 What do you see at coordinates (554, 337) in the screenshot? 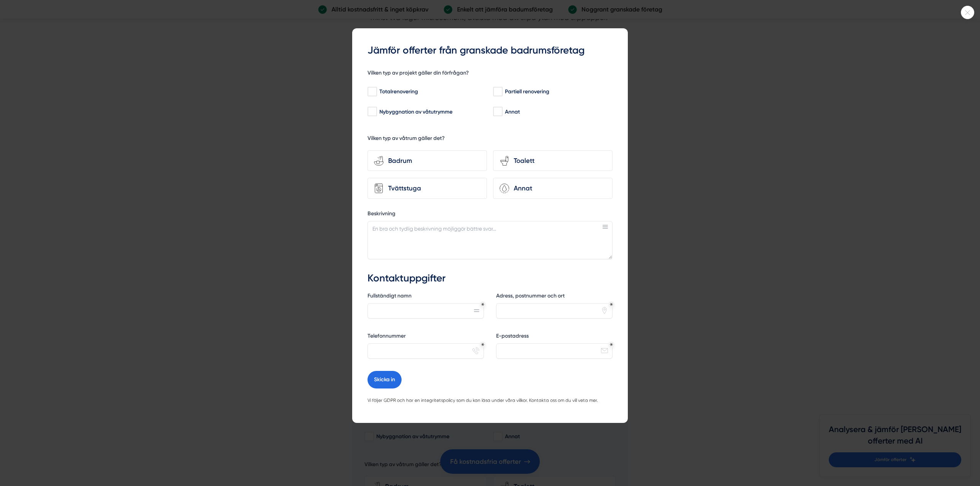
I see `label: E-postadress` at bounding box center [554, 337].